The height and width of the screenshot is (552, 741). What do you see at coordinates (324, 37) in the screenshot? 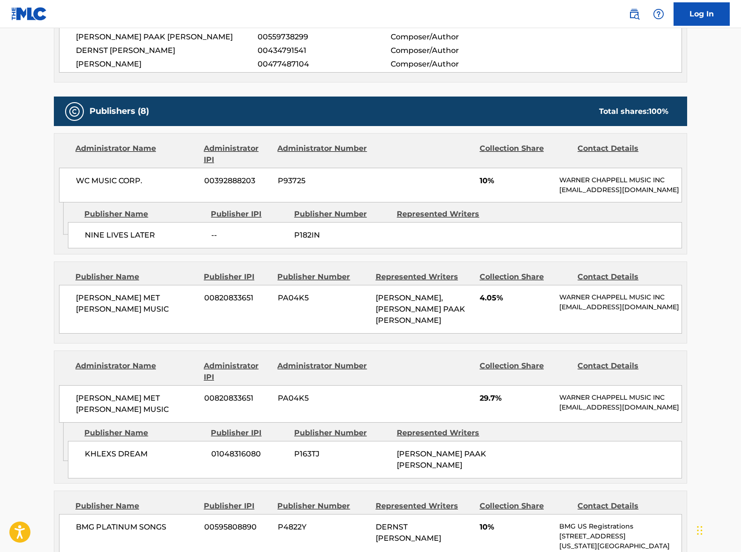
I see `span: 00559738299` at bounding box center [324, 37].